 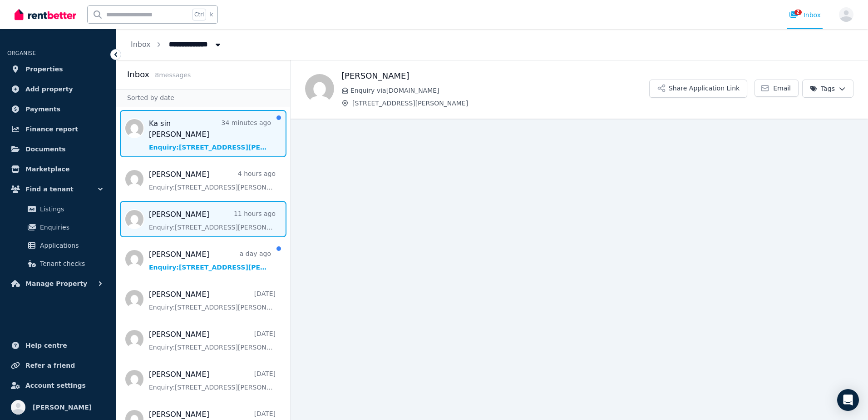 What do you see at coordinates (58, 227) in the screenshot?
I see `a: Enquiries` at bounding box center [58, 227].